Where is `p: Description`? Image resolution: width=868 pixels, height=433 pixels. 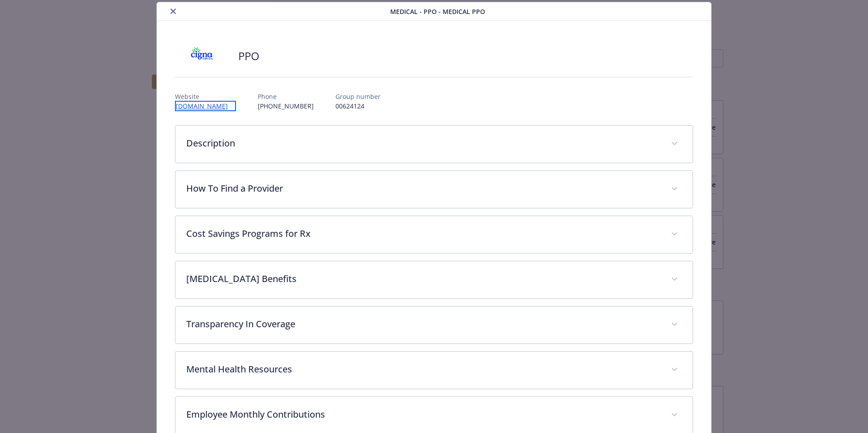
p: Description is located at coordinates (423, 143).